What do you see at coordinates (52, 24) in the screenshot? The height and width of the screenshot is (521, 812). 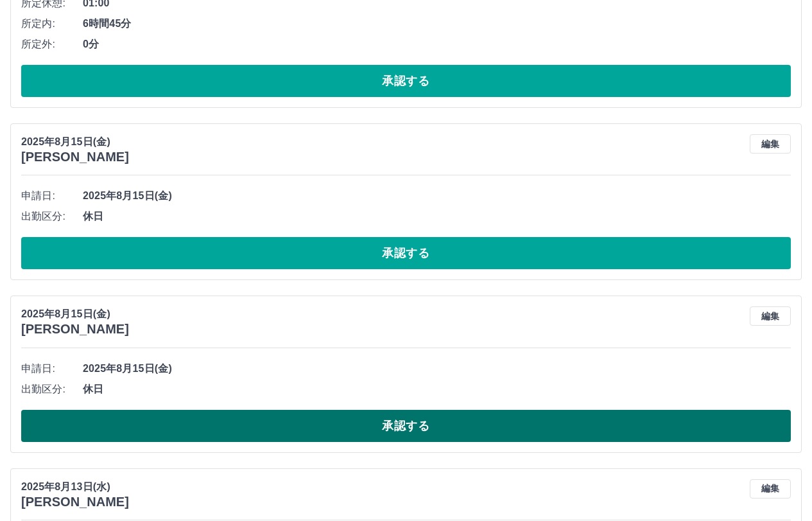 I see `span: 所定内:` at bounding box center [52, 24].